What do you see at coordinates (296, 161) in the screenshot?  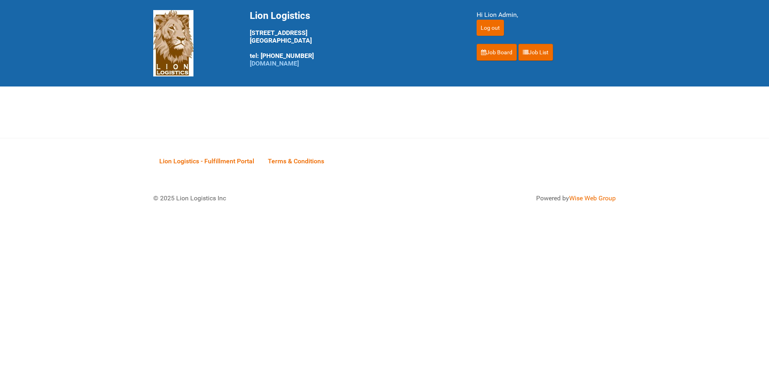 I see `span: Terms & Conditions` at bounding box center [296, 161].